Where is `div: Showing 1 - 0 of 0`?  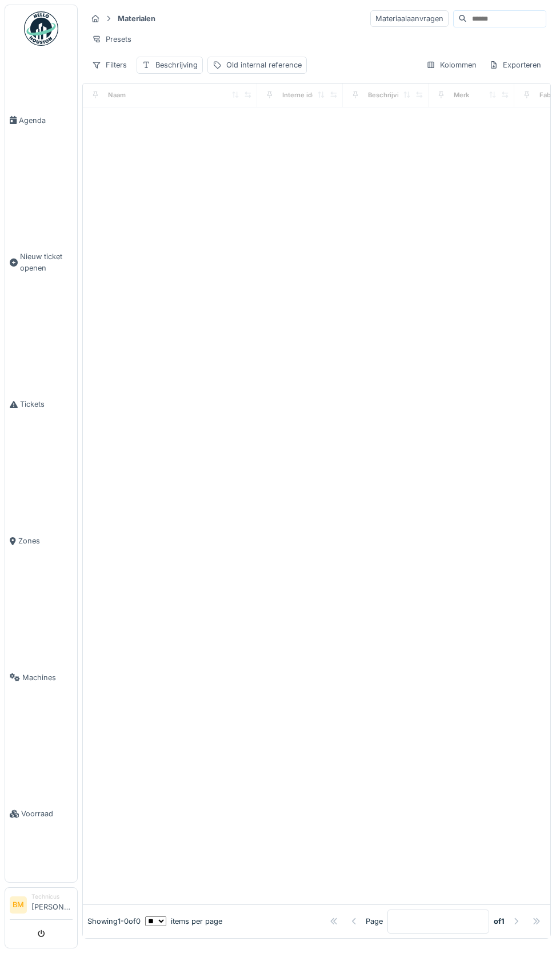 div: Showing 1 - 0 of 0 is located at coordinates (114, 921).